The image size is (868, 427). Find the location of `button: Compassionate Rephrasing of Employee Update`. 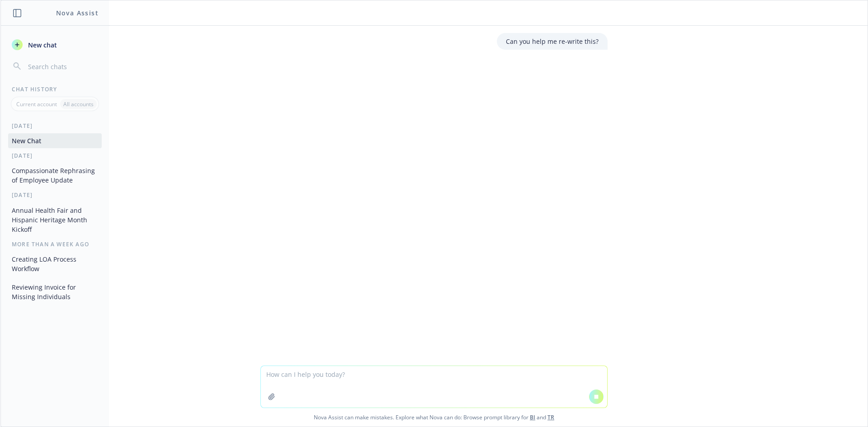

button: Compassionate Rephrasing of Employee Update is located at coordinates (54, 175).